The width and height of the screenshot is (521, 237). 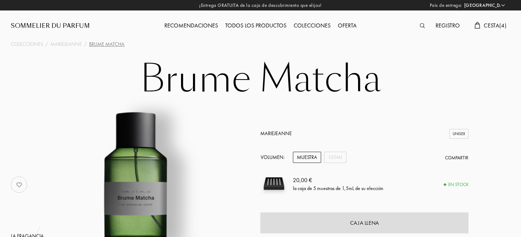 What do you see at coordinates (365, 223) in the screenshot?
I see `div: Caja llena` at bounding box center [365, 223].